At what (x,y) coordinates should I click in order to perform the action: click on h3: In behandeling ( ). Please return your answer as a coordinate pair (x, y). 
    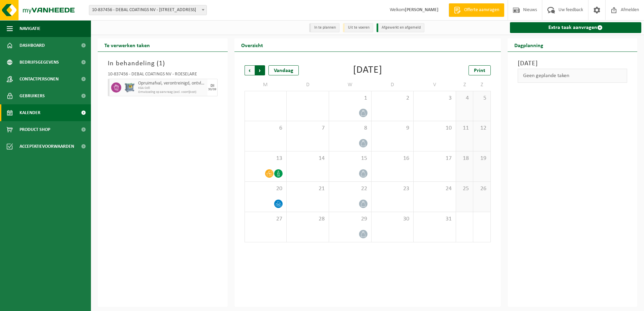
    Looking at the image, I should click on (162, 63).